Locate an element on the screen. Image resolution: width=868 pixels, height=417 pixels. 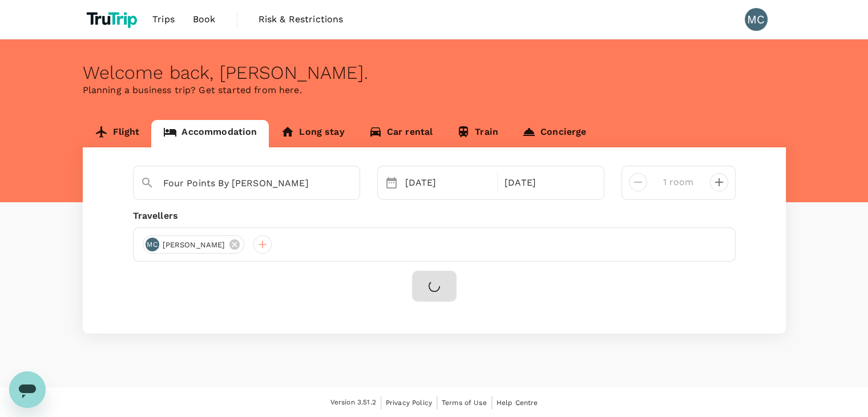
a: Train is located at coordinates (477, 134).